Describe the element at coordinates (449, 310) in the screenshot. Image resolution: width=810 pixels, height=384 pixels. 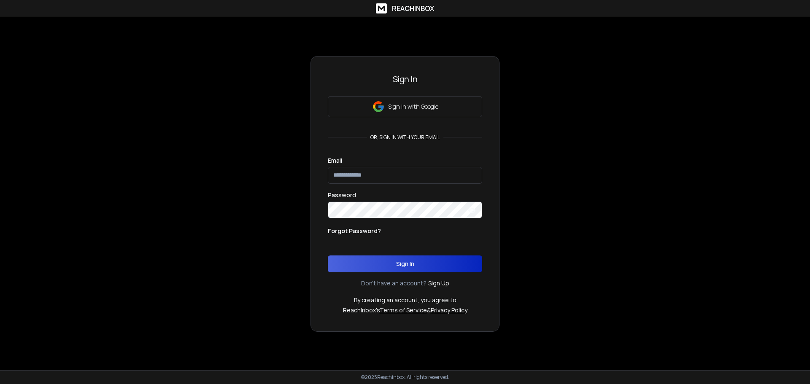
I see `a: Privacy Policy` at that location.